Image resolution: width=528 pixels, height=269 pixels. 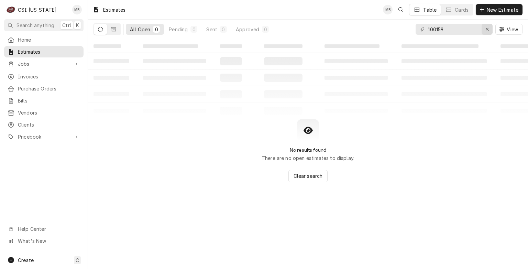 What do you see at coordinates (308, 150) in the screenshot?
I see `h2: No results found` at bounding box center [308, 150].